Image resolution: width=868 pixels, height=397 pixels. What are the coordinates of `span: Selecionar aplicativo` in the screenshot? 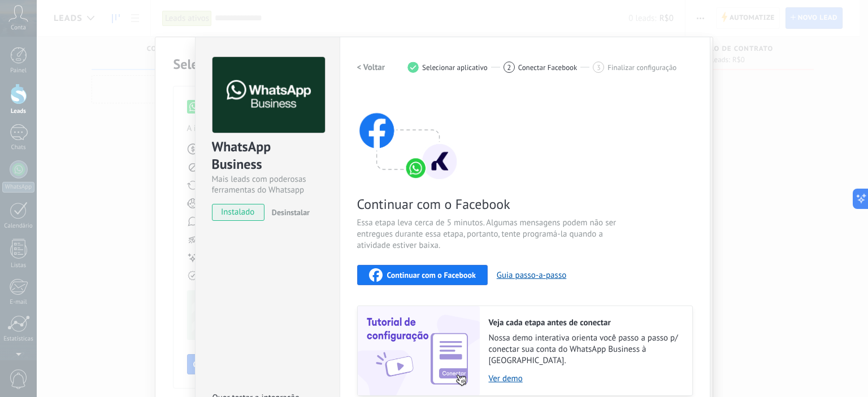 It's located at (455, 67).